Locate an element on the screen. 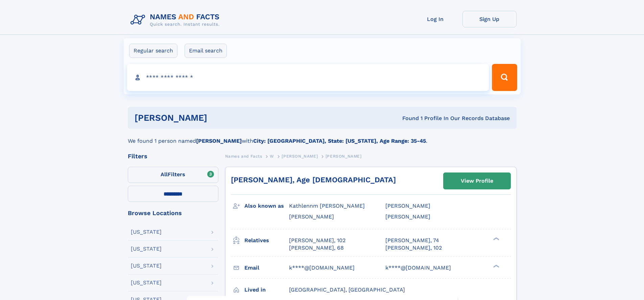 The image size is (644, 300). div: Filters is located at coordinates (173, 156).